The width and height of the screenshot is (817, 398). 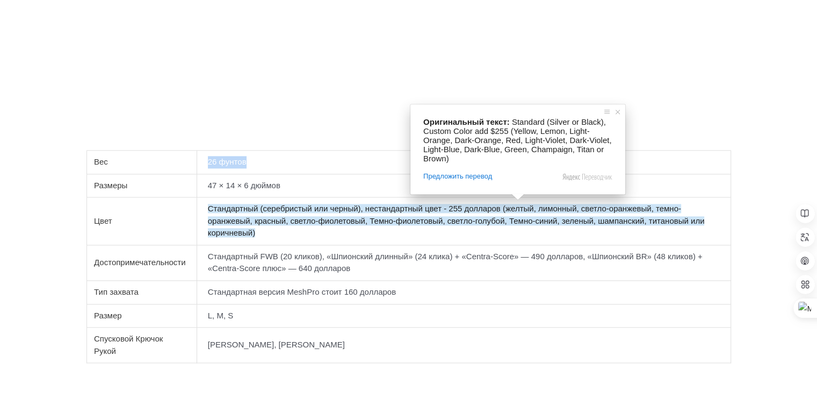 What do you see at coordinates (221, 315) in the screenshot?
I see `ya-tr-span: L, M, S` at bounding box center [221, 315].